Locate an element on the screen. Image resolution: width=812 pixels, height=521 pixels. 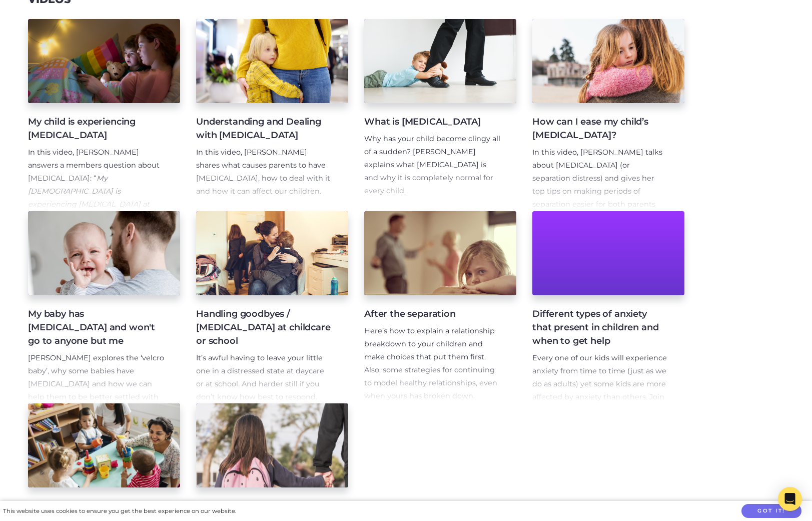
div: This website uses cookies to ensure you get the best experience on our website. is located at coordinates (120, 511).